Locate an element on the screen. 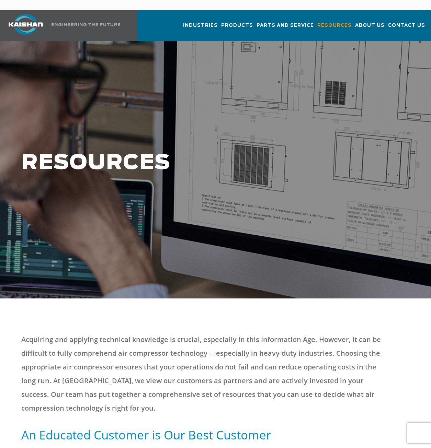  a: Resources is located at coordinates (334, 28).